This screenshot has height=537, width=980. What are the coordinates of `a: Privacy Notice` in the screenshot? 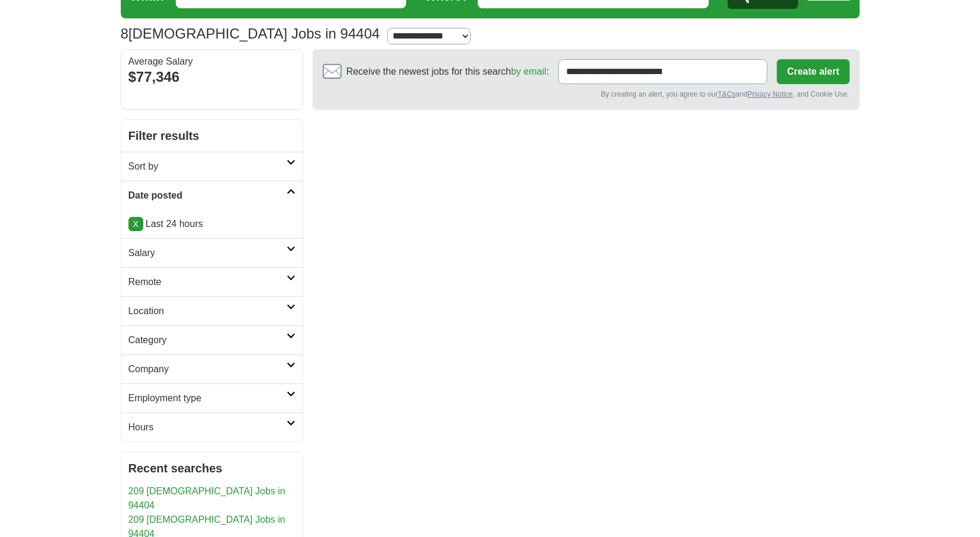 It's located at (770, 95).